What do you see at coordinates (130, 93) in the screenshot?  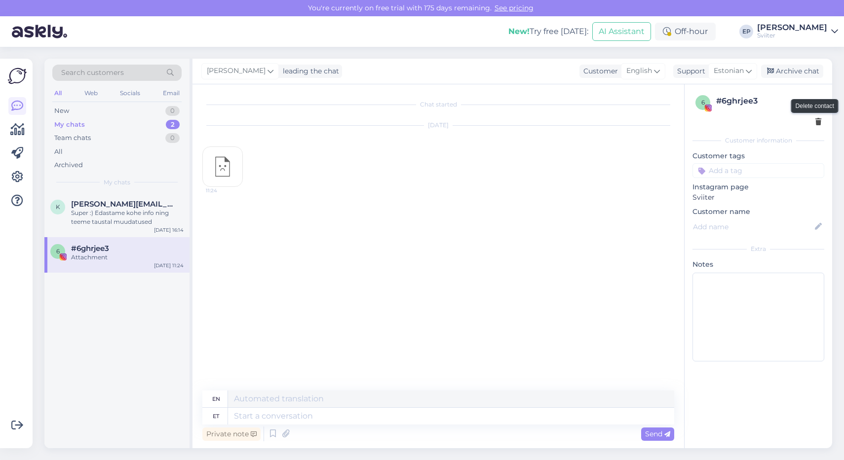 I see `div: Socials` at bounding box center [130, 93].